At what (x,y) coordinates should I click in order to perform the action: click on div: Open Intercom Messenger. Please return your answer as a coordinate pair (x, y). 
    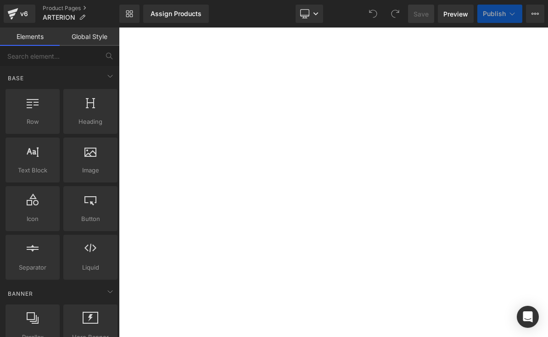
    Looking at the image, I should click on (527, 317).